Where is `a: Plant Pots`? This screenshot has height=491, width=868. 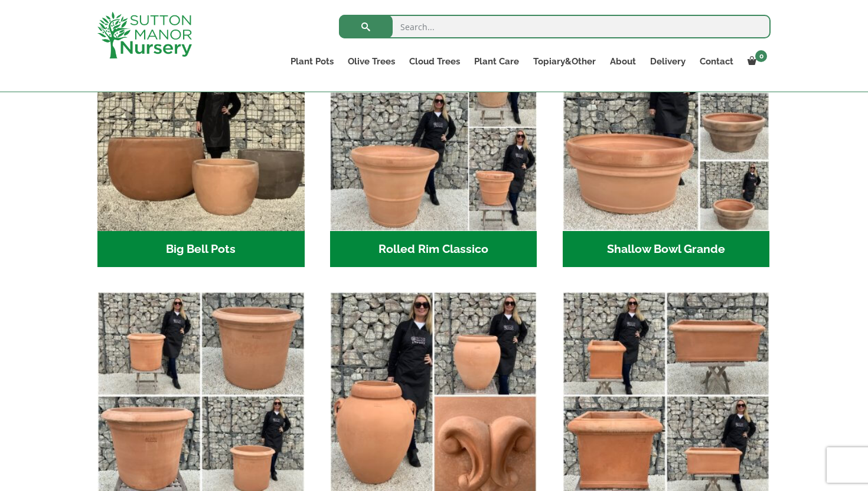
a: Plant Pots is located at coordinates (312, 62).